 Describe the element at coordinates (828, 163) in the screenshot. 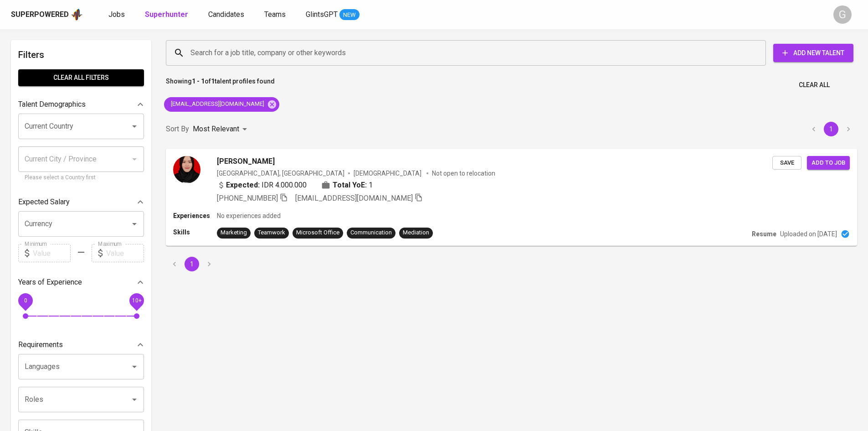

I see `button: Add to job` at that location.